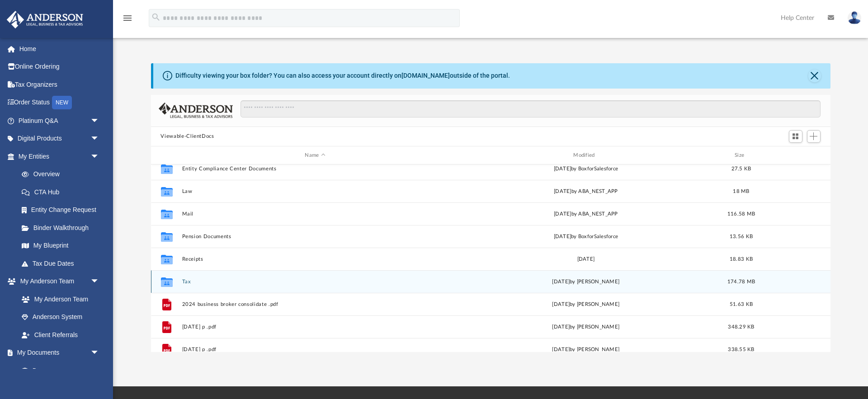 The height and width of the screenshot is (399, 868). What do you see at coordinates (314, 156) in the screenshot?
I see `div: Name` at bounding box center [314, 156].